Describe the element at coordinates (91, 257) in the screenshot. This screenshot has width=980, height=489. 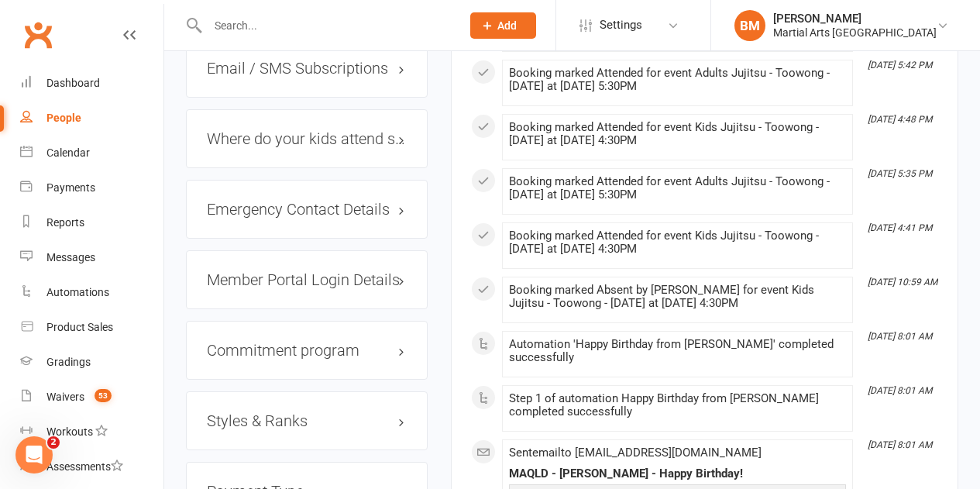
I see `a: Messages` at that location.